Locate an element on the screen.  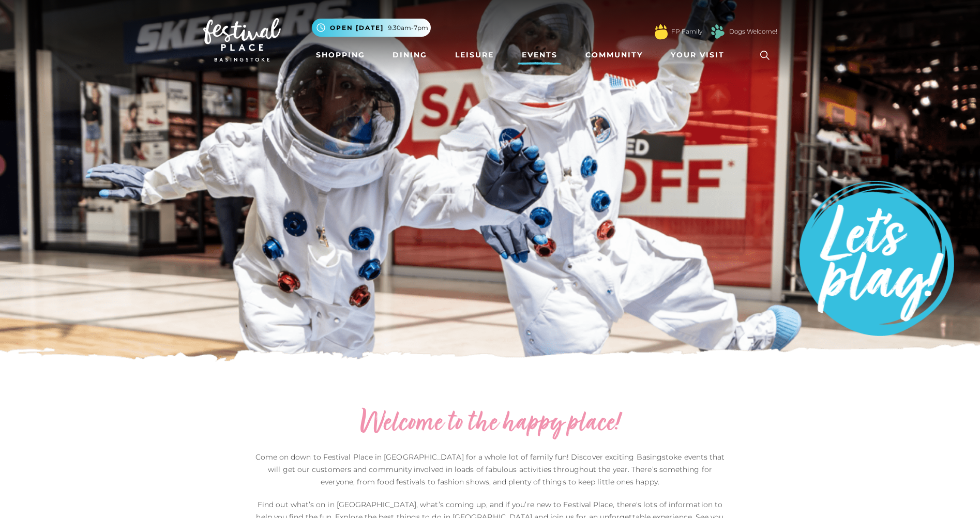
a: Events is located at coordinates (539, 55).